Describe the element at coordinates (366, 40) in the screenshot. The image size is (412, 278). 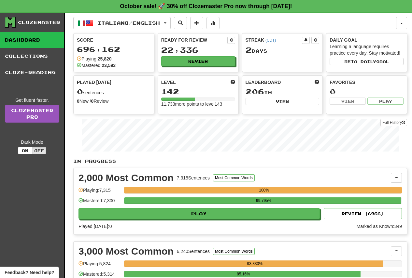
I see `div: Daily Goal` at that location.